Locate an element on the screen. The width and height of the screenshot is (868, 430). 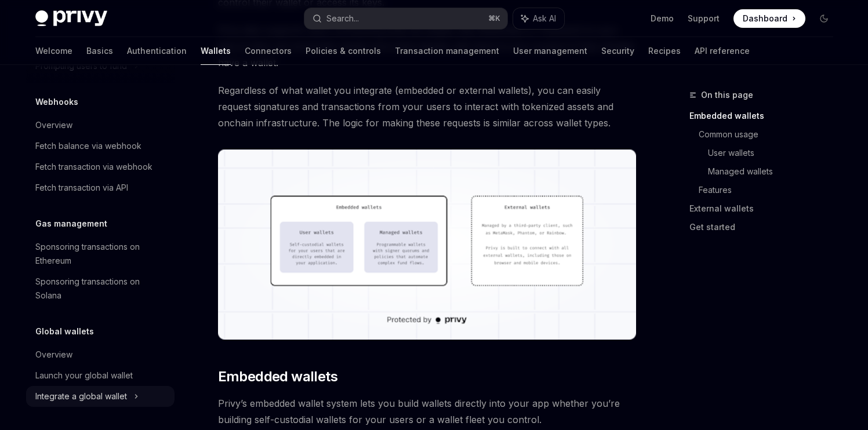
a: Support is located at coordinates (704, 19).